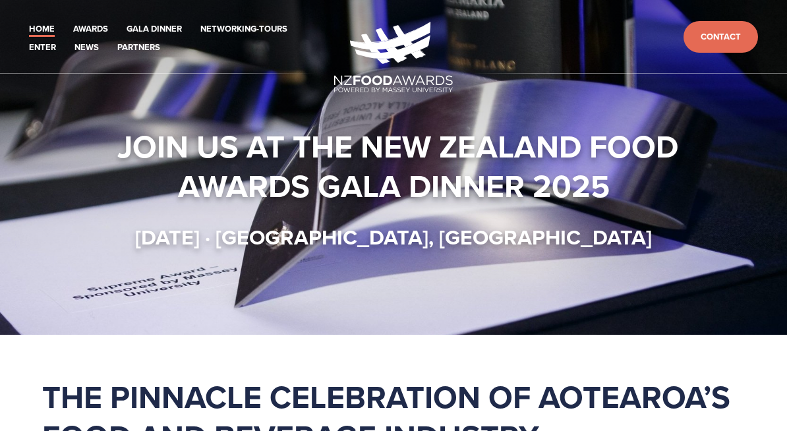 Image resolution: width=787 pixels, height=431 pixels. Describe the element at coordinates (721, 37) in the screenshot. I see `a: Contact` at that location.